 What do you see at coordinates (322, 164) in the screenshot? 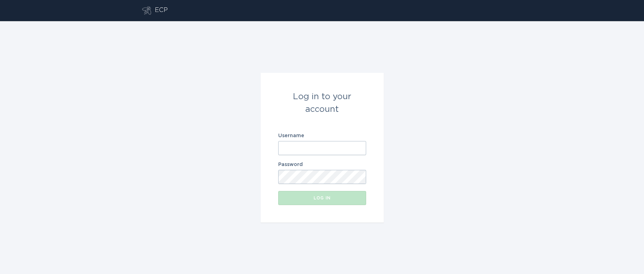
I see `label: Password` at bounding box center [322, 164].